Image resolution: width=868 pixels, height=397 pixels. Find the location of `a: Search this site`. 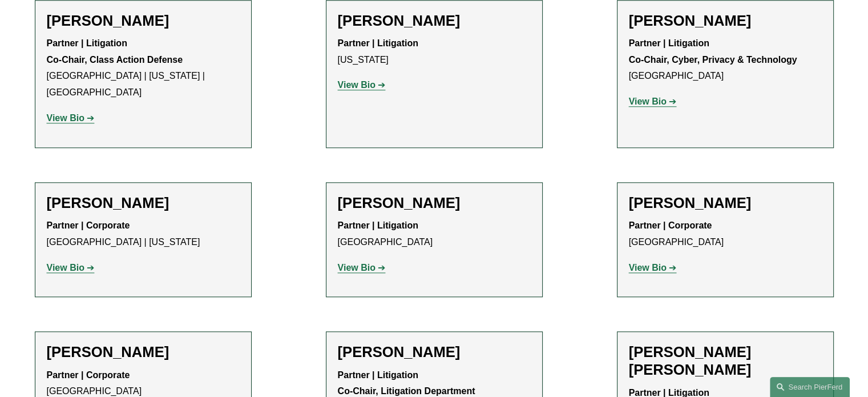

a: Search this site is located at coordinates (809, 387).